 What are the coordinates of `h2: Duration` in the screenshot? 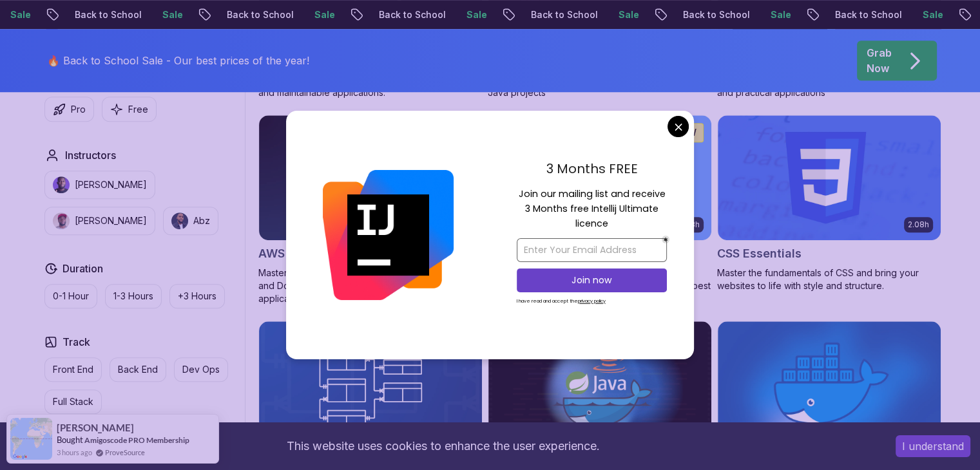 It's located at (82, 268).